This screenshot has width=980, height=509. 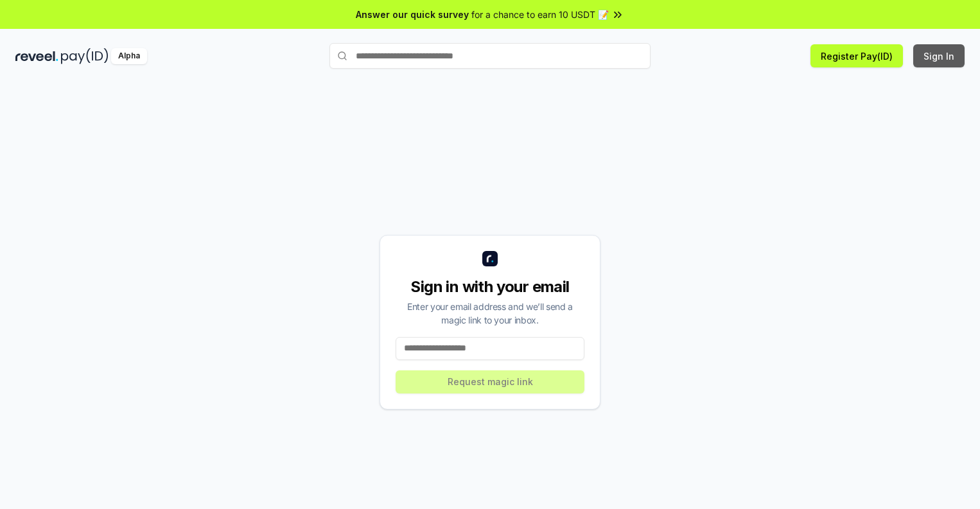 What do you see at coordinates (540, 14) in the screenshot?
I see `span: for a chance to earn 10 USDT 📝` at bounding box center [540, 14].